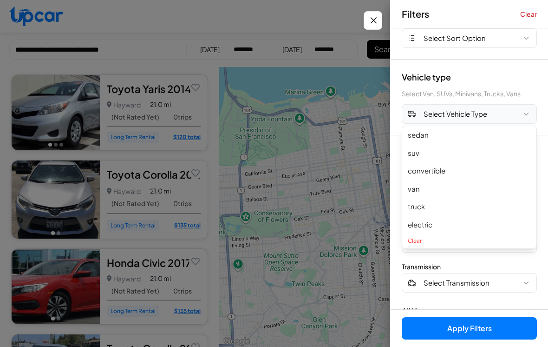  I want to click on span: 2000 - 2024, so click(518, 311).